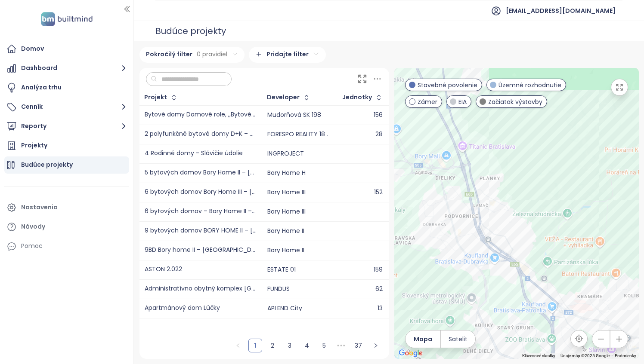 Image resolution: width=644 pixels, height=364 pixels. Describe the element at coordinates (255, 346) in the screenshot. I see `a: 1` at that location.